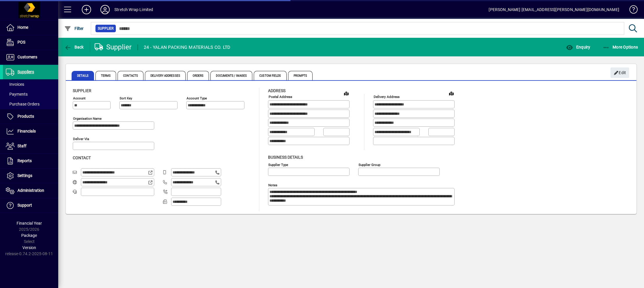 The width and height of the screenshot is (644, 288). Describe the element at coordinates (301, 75) in the screenshot. I see `span: Prompts` at that location.